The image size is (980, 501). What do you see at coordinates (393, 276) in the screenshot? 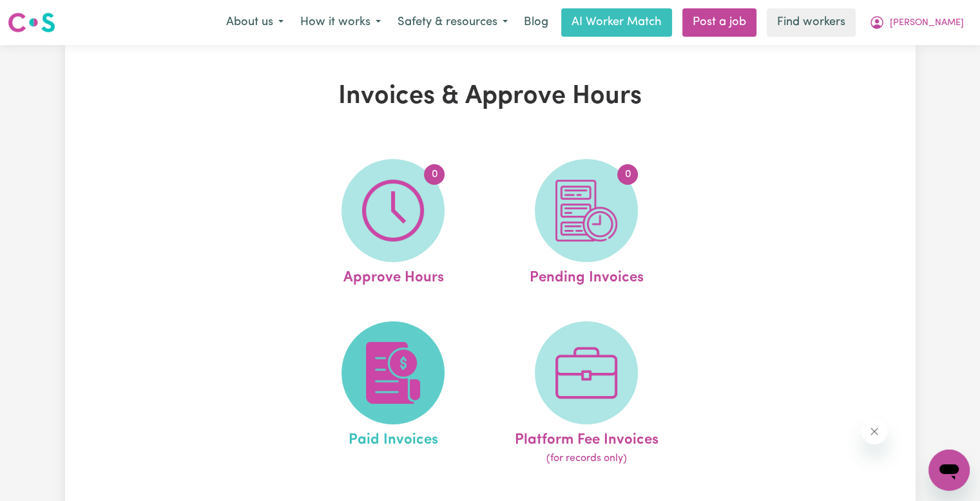
I see `span: Approve Hours` at bounding box center [393, 276].